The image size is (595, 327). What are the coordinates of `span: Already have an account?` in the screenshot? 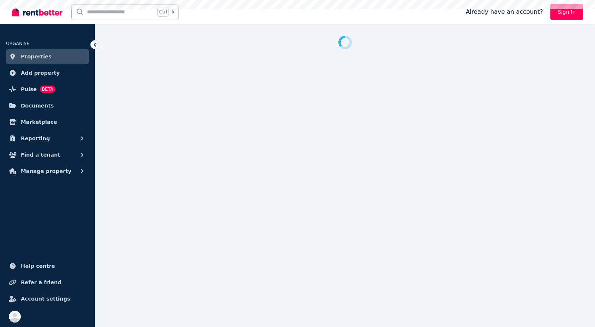 It's located at (504, 12).